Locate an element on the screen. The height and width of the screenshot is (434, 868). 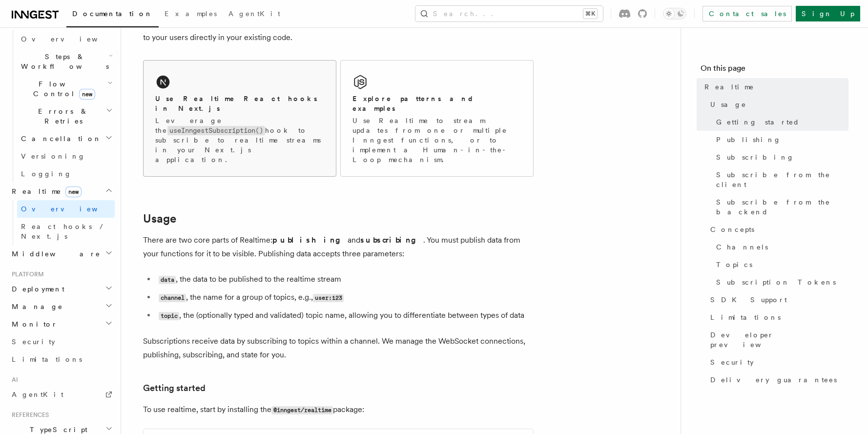
span: Deployment is located at coordinates (36, 289).